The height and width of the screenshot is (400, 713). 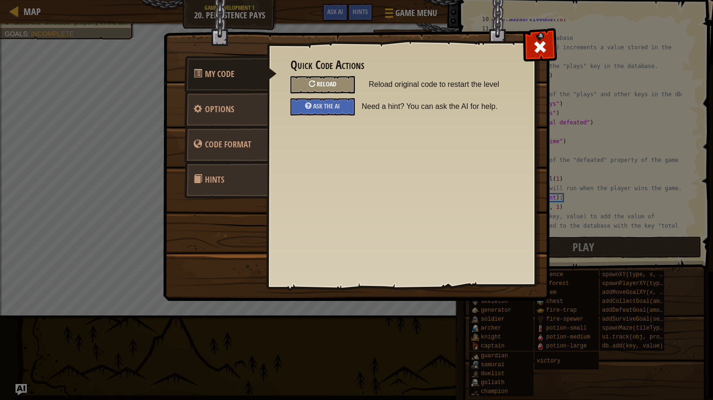 I want to click on span: Reload original code to restart the level, so click(x=440, y=85).